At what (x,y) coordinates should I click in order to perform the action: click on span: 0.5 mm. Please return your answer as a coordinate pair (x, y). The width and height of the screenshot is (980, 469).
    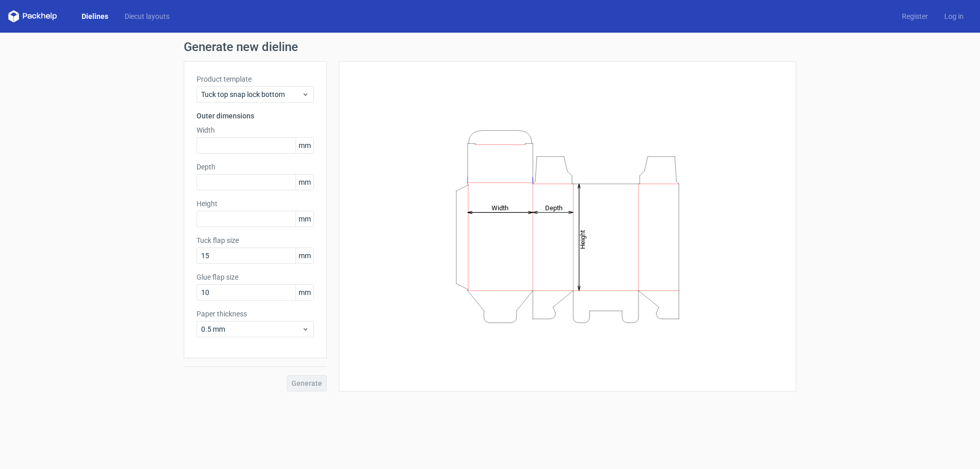
    Looking at the image, I should click on (251, 329).